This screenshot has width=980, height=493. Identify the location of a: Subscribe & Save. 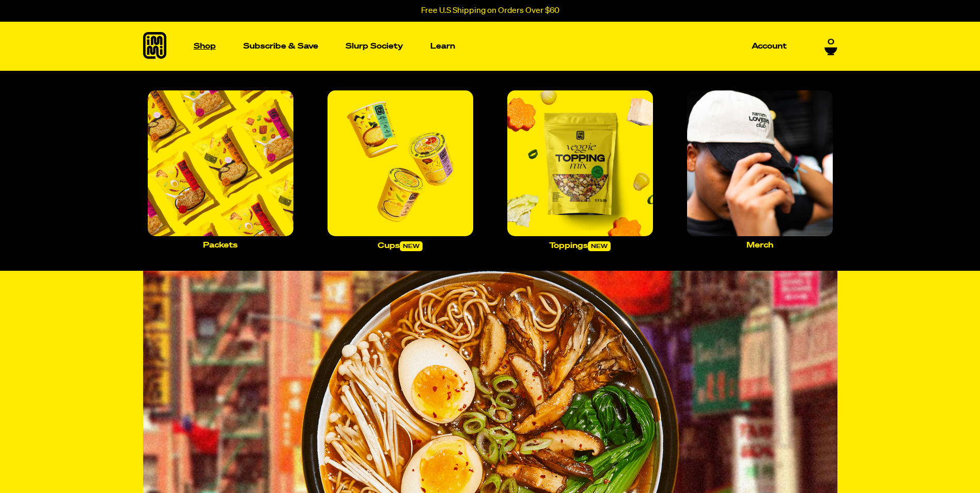
(281, 46).